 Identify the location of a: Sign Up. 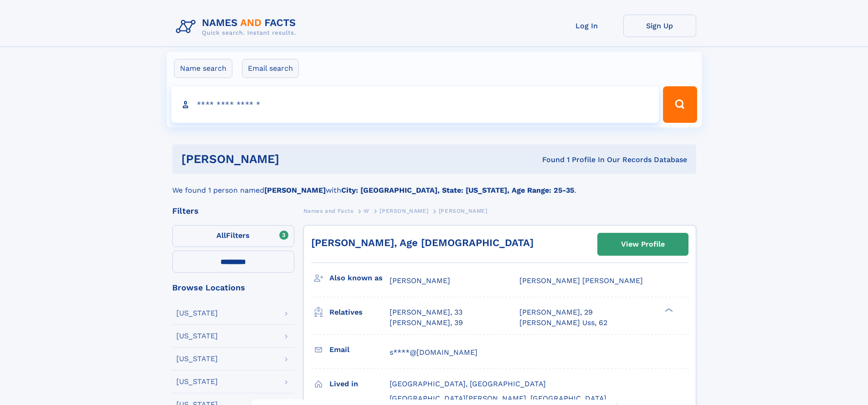
(660, 25).